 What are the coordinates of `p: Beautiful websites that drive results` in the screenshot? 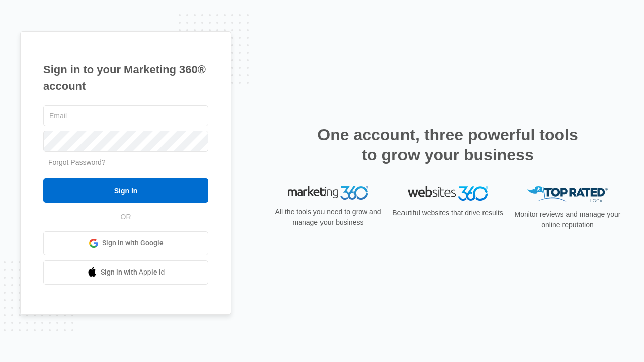 It's located at (447, 213).